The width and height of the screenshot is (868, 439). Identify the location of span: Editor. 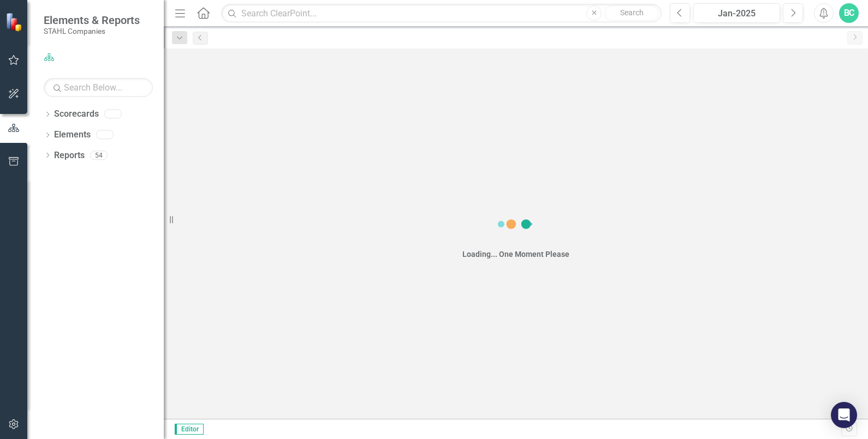
(189, 430).